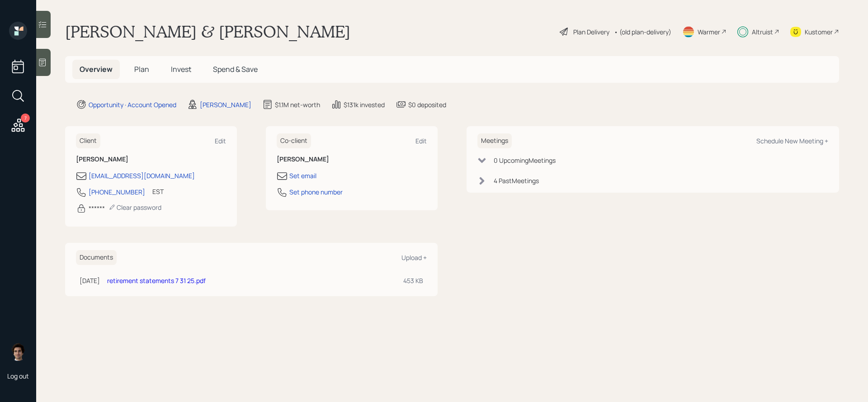 The width and height of the screenshot is (868, 402). I want to click on div: Plan Delivery, so click(591, 31).